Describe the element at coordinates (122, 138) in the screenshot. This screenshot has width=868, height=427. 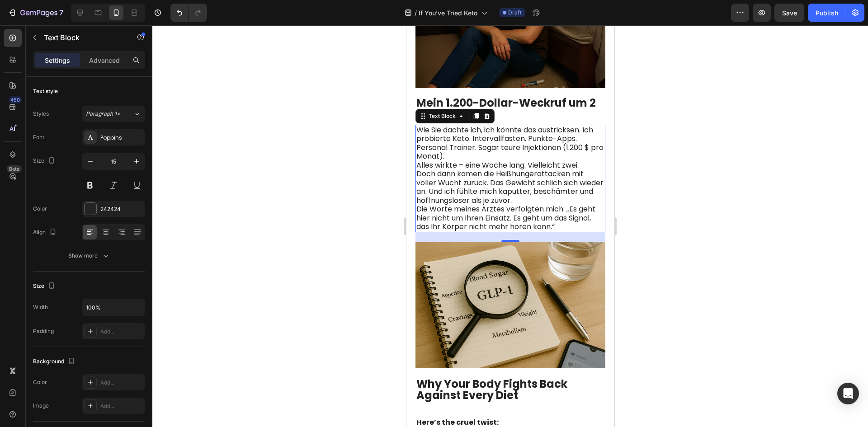
I see `div: Poppins` at that location.